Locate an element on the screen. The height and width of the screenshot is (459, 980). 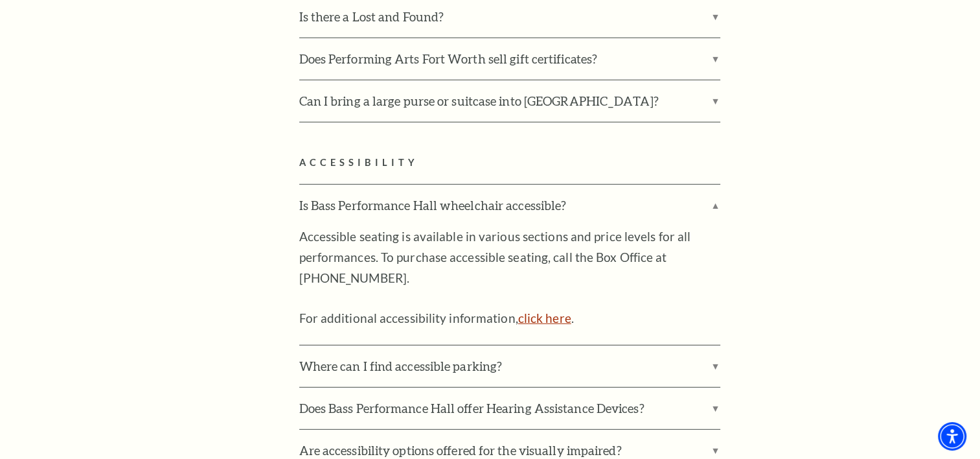
a: For additional accessibility information, click here is located at coordinates (545, 318).